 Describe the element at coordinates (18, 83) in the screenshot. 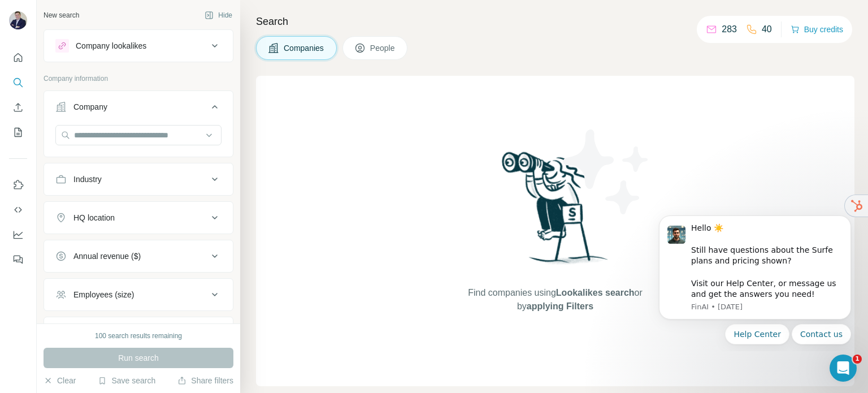

I see `button: Search` at that location.